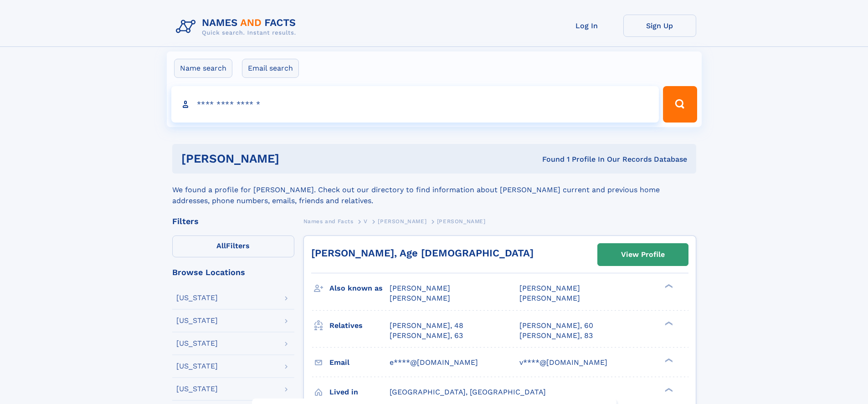 The height and width of the screenshot is (404, 868). What do you see at coordinates (359, 393) in the screenshot?
I see `h3: Lived in` at bounding box center [359, 393].